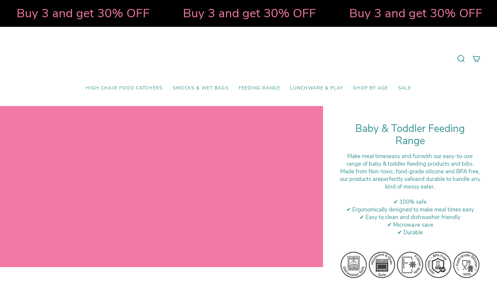 The image size is (497, 285). Describe the element at coordinates (200, 88) in the screenshot. I see `span: Smocks & Wet Bags` at that location.